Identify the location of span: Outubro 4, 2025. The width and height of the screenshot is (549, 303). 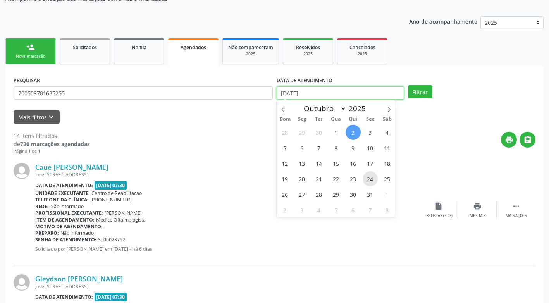
(387, 132).